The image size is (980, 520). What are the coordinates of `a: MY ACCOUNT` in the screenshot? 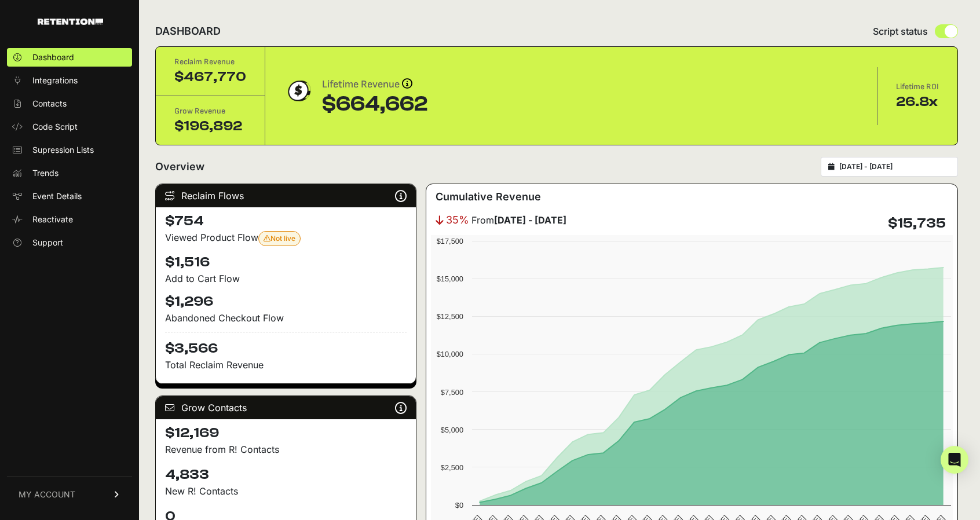 It's located at (69, 494).